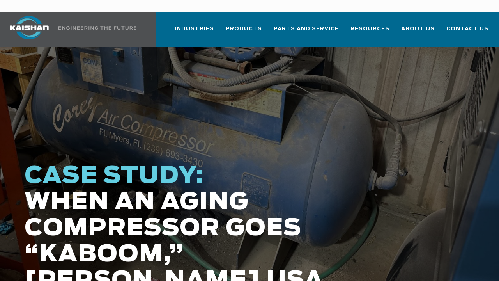 The width and height of the screenshot is (499, 281). I want to click on a: About Us, so click(418, 32).